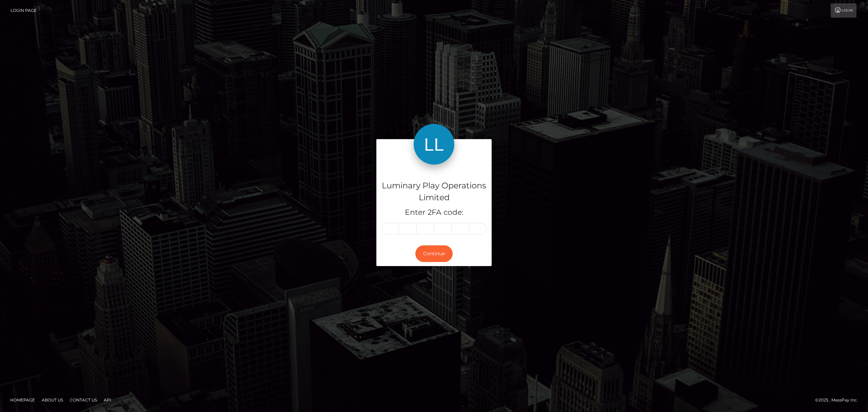 This screenshot has height=412, width=868. I want to click on h5: Enter 2FA code:, so click(434, 212).